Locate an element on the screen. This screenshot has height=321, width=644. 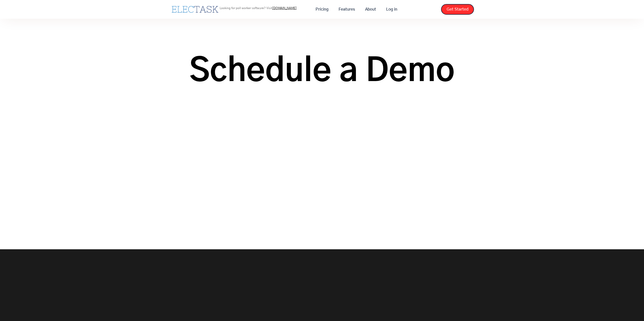
p: Looking for poll worker software? Visit is located at coordinates (258, 8).